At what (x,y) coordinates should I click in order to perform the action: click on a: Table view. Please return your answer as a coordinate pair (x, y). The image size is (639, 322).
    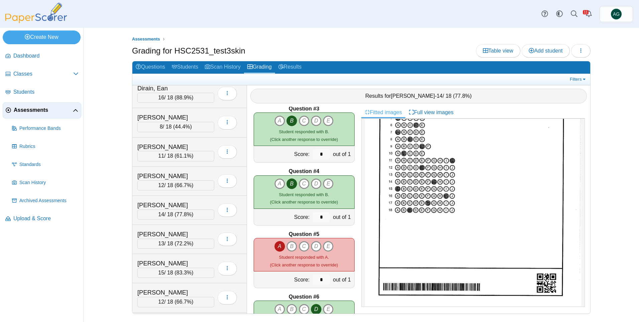
    Looking at the image, I should click on (498, 51).